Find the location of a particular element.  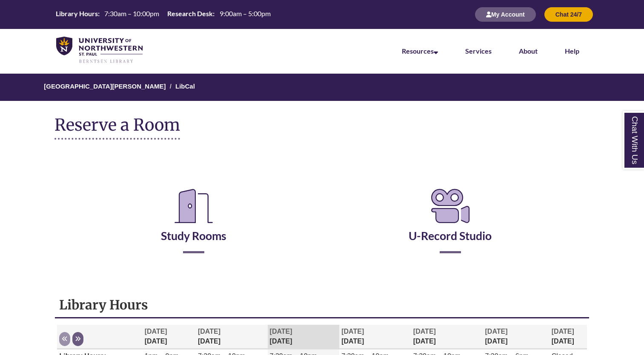

button: Previous week is located at coordinates (64, 338).